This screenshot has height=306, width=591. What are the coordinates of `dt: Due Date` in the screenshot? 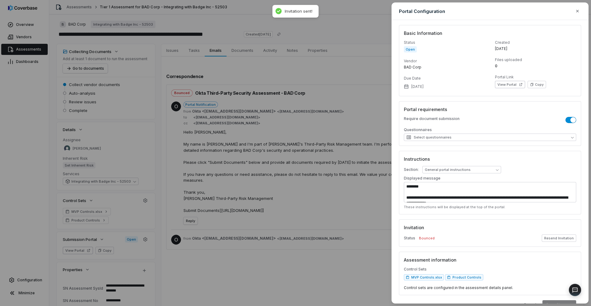 It's located at (445, 78).